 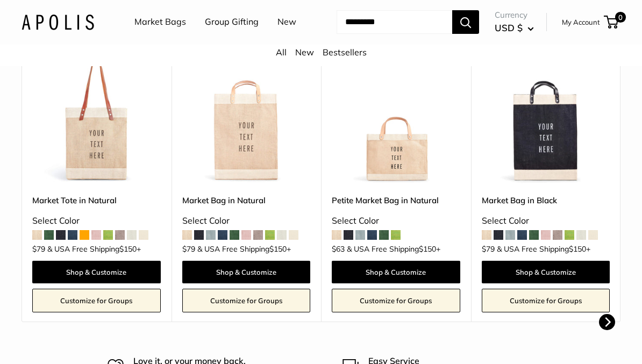 What do you see at coordinates (96, 120) in the screenshot?
I see `a: description_Make it yours with custom printed text.Market Tote in Natural` at bounding box center [96, 120].